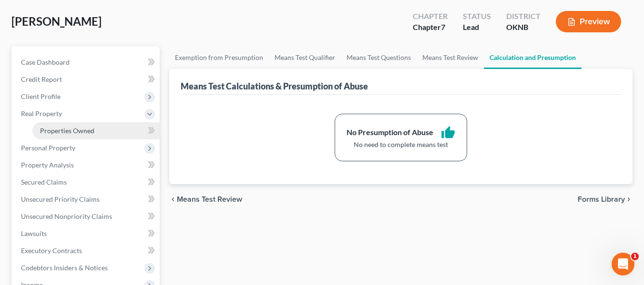 The width and height of the screenshot is (644, 285). I want to click on span: Unsecured Nonpriority Claims, so click(66, 216).